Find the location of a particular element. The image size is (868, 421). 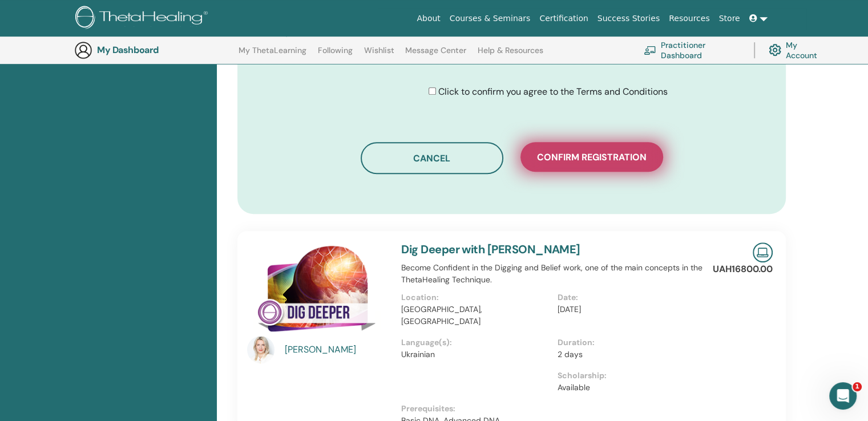

p: Date: is located at coordinates (632, 297).